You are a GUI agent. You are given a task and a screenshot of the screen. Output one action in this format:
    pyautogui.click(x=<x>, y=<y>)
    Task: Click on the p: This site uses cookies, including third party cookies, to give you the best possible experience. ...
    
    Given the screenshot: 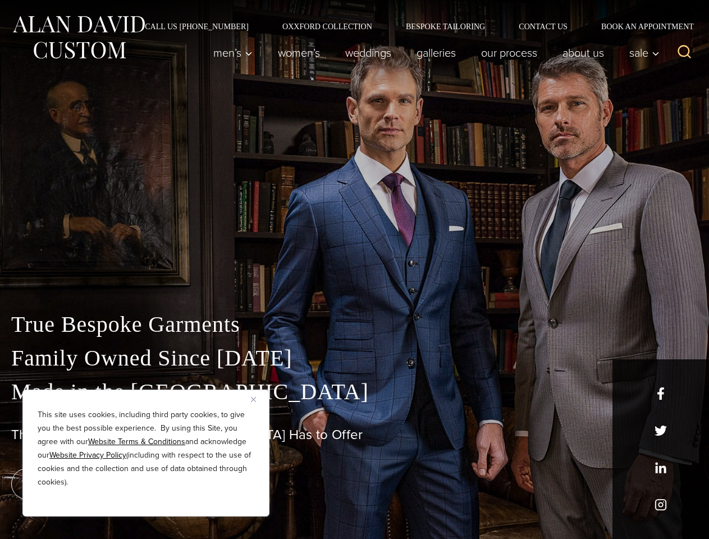 What is the action you would take?
    pyautogui.click(x=146, y=448)
    